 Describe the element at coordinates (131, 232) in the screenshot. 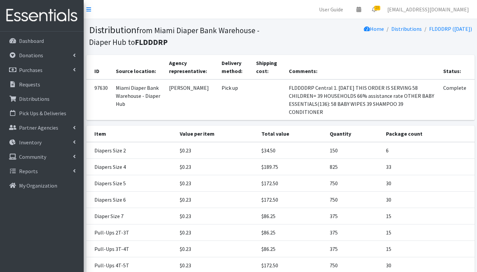

I see `td: Pull-Ups 2T-3T` at that location.